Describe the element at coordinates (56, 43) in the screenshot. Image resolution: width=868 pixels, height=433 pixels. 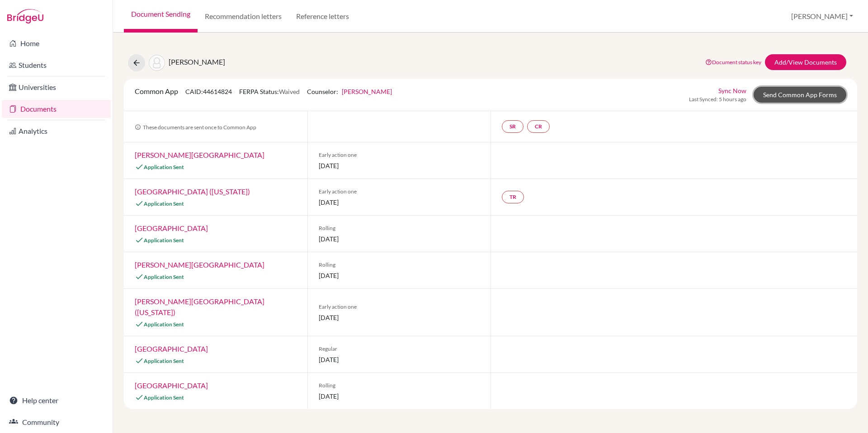
I see `a: Home` at that location.